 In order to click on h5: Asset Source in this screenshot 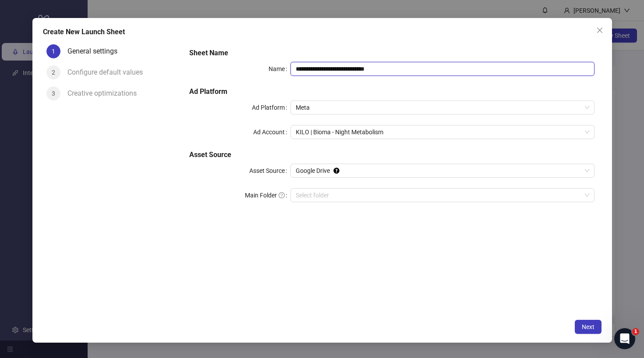, I will do `click(392, 155)`.